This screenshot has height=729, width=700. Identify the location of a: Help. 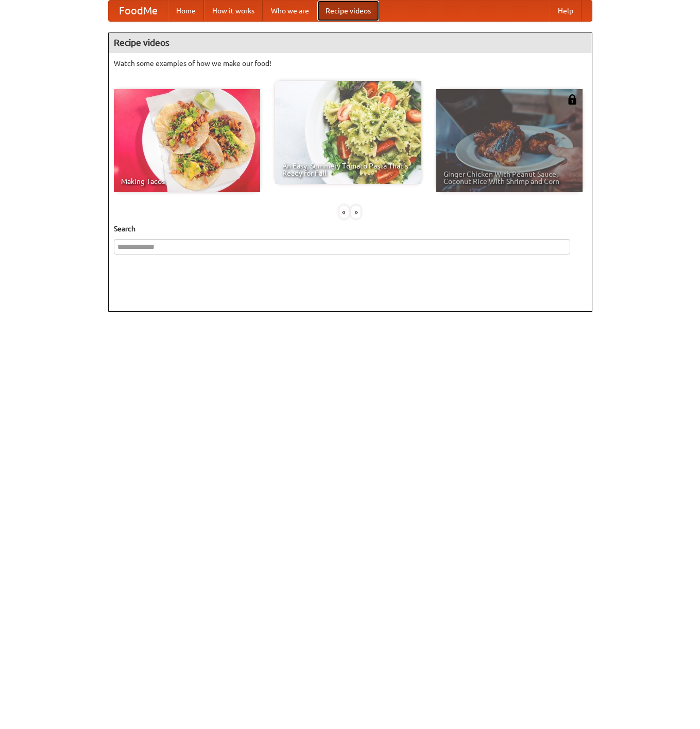
(566, 11).